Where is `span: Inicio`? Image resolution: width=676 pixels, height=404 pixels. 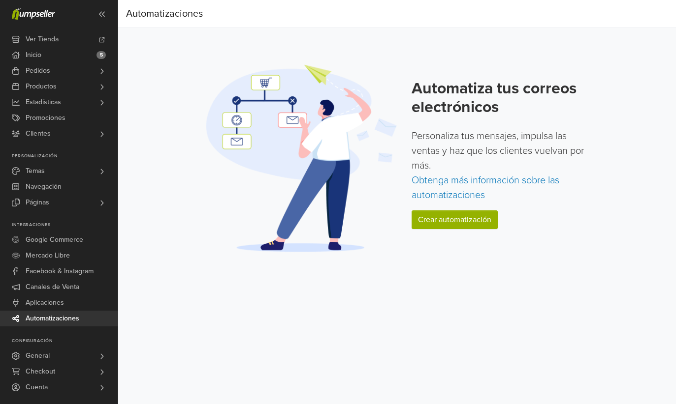 span: Inicio is located at coordinates (33, 55).